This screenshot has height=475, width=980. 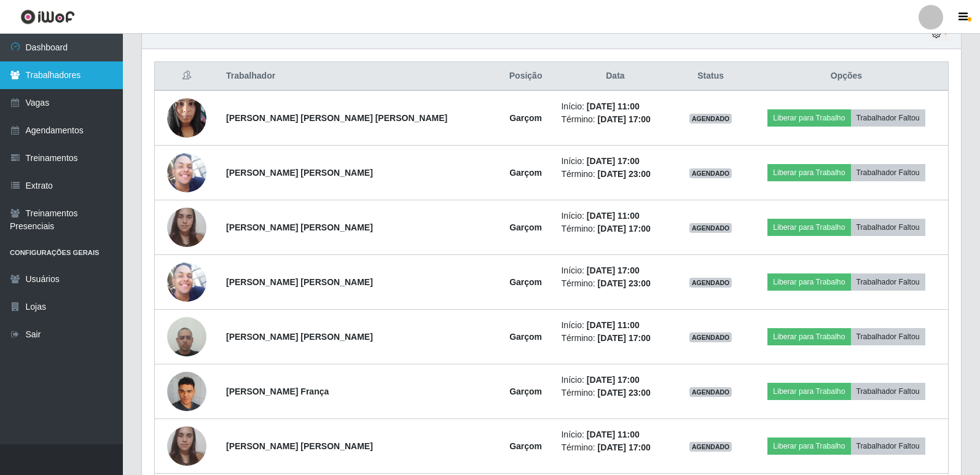 What do you see at coordinates (847, 76) in the screenshot?
I see `th: Opções` at bounding box center [847, 76].